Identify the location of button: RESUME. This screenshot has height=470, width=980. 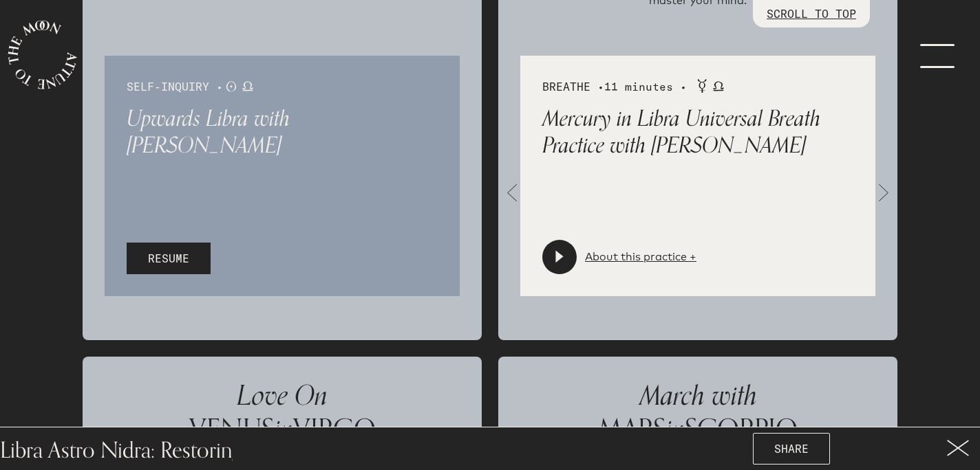
(168, 259).